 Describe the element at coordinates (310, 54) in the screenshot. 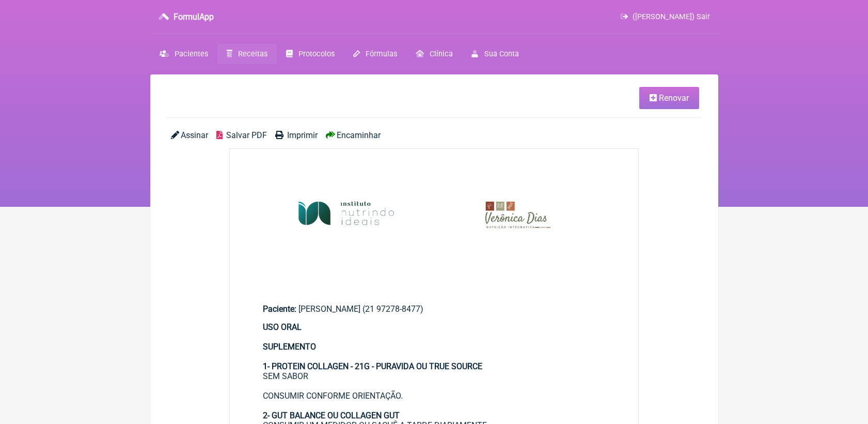

I see `a: Protocolos` at that location.